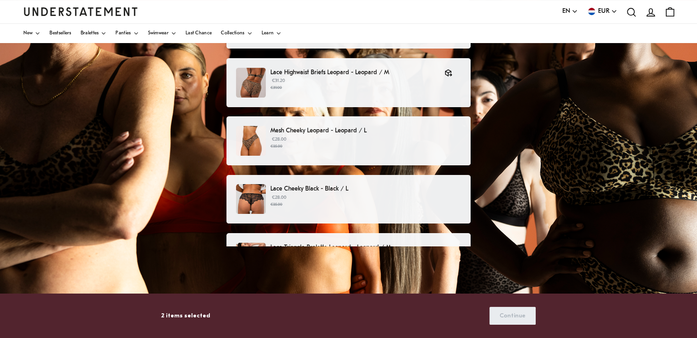 Image resolution: width=697 pixels, height=338 pixels. Describe the element at coordinates (566, 11) in the screenshot. I see `span: EN` at that location.